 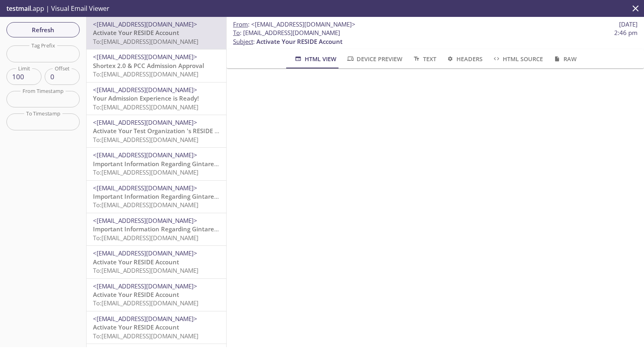 I want to click on span: Raw, so click(x=564, y=59).